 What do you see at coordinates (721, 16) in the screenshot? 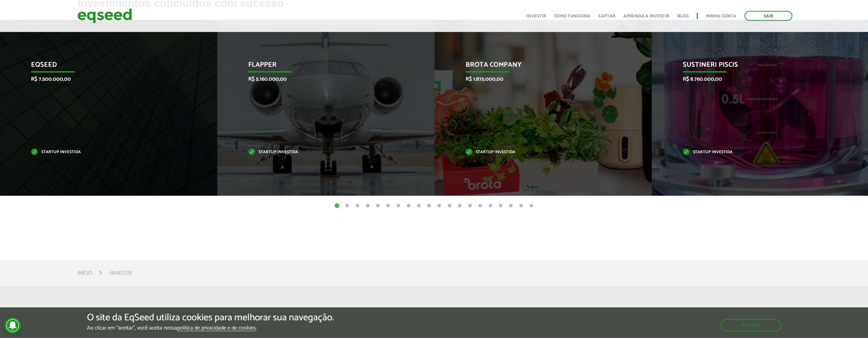
I see `a: Minha conta` at bounding box center [721, 16].